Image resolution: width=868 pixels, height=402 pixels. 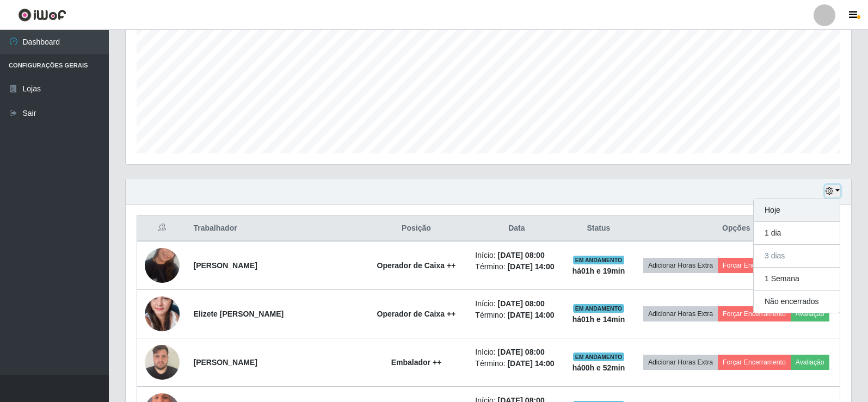 What do you see at coordinates (162, 314) in the screenshot?
I see `img: 1703538078729.jpeg` at bounding box center [162, 314].